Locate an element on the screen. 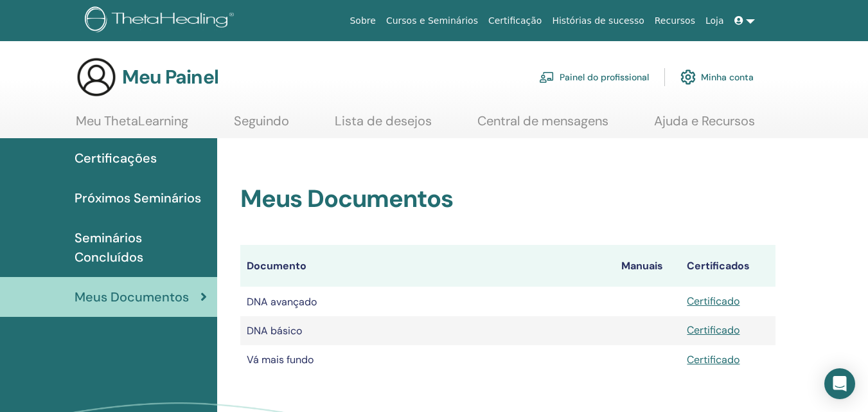 This screenshot has height=412, width=868. img: generic-user-icon.jpg is located at coordinates (97, 77).